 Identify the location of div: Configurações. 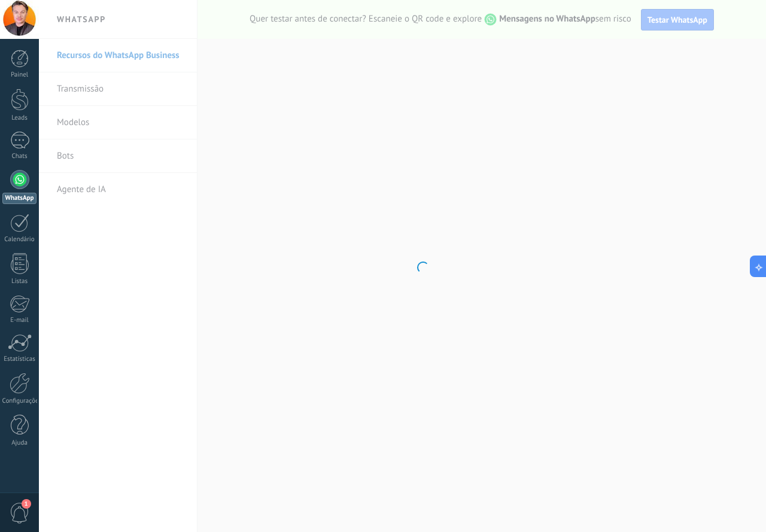
(19, 401).